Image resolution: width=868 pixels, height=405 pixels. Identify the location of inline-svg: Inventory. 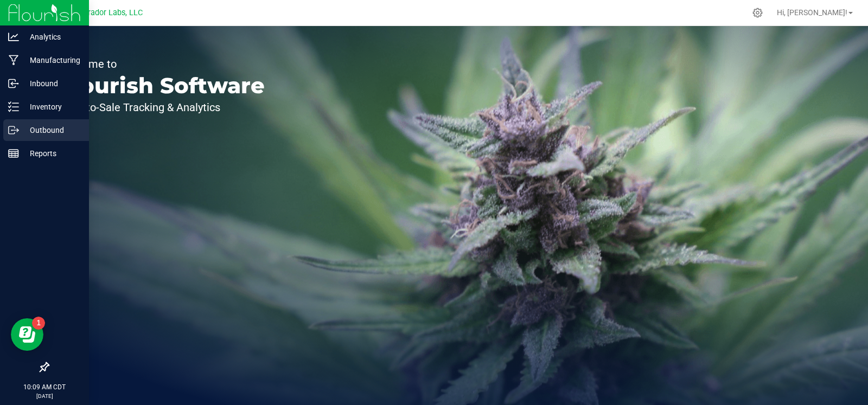
(13, 107).